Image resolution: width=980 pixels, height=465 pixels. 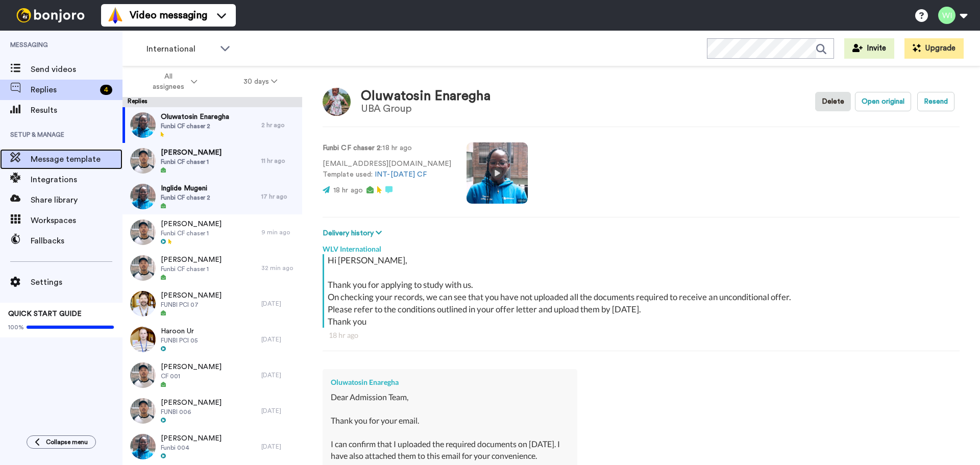 I want to click on div: 2 hr ago, so click(x=279, y=125).